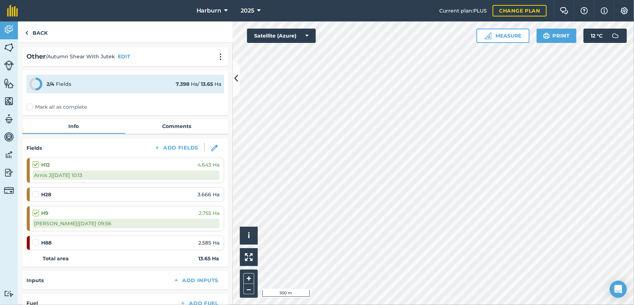 This screenshot has width=634, height=305. I want to click on span: i, so click(249, 236).